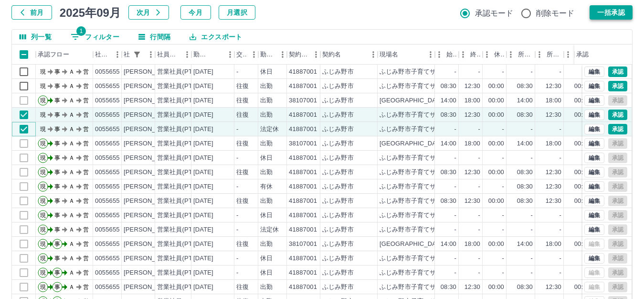  What do you see at coordinates (266, 100) in the screenshot?
I see `div: 出勤` at bounding box center [266, 100].